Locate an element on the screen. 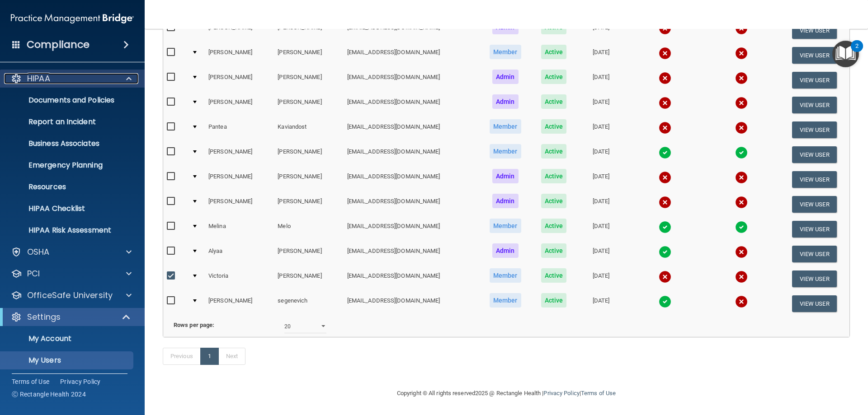 This screenshot has width=868, height=415. td: Melo is located at coordinates (308, 229).